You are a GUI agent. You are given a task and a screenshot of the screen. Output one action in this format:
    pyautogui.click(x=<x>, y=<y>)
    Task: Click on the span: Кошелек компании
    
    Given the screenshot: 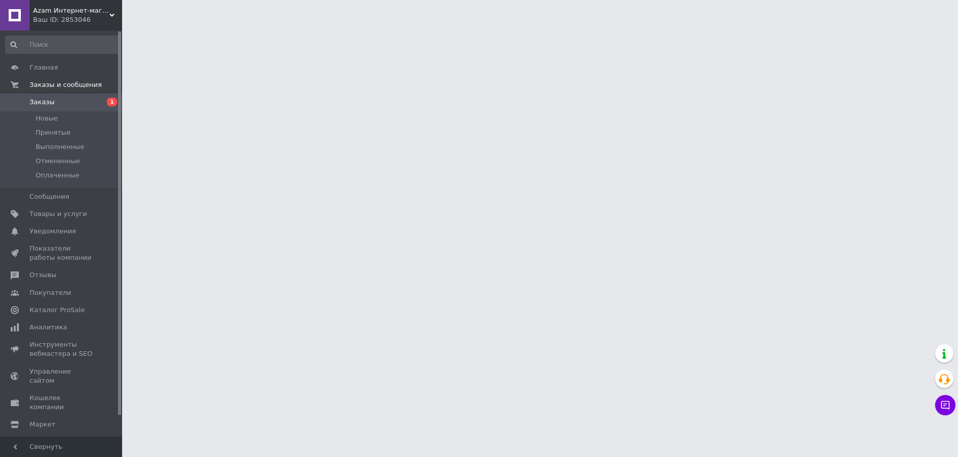 What is the action you would take?
    pyautogui.click(x=62, y=403)
    